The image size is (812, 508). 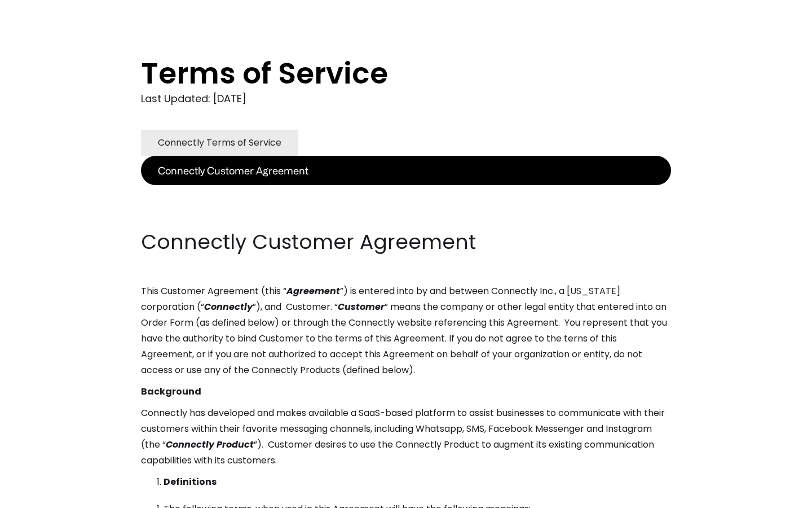 What do you see at coordinates (361, 307) in the screenshot?
I see `em: Customer` at bounding box center [361, 307].